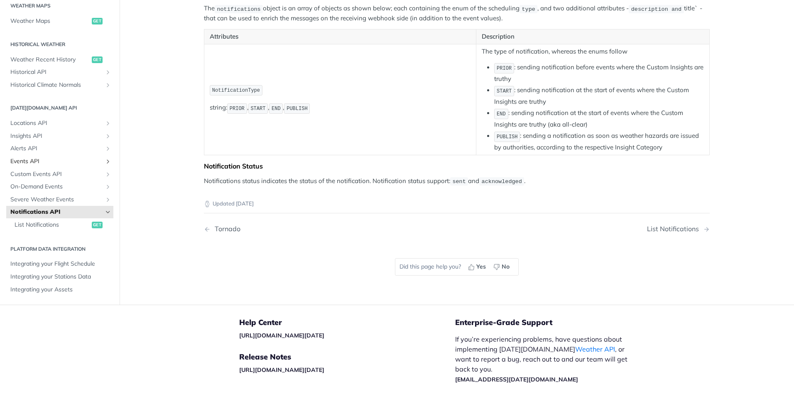 This screenshot has height=396, width=794. Describe the element at coordinates (108, 123) in the screenshot. I see `button: Show subpages for Locations API` at that location.